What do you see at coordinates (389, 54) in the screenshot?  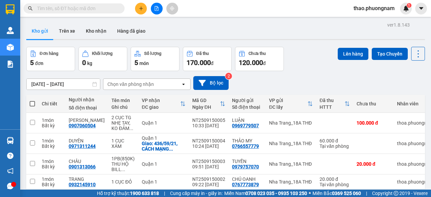 I see `button: Tạo Chuyến` at bounding box center [389, 54].